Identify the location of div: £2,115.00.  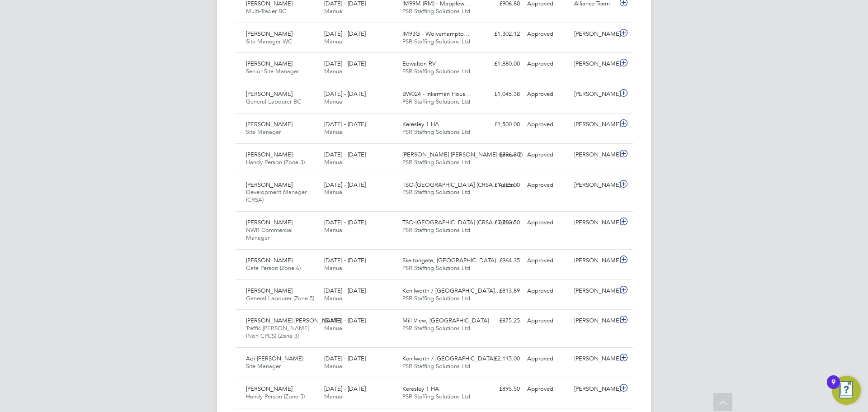
(500, 358).